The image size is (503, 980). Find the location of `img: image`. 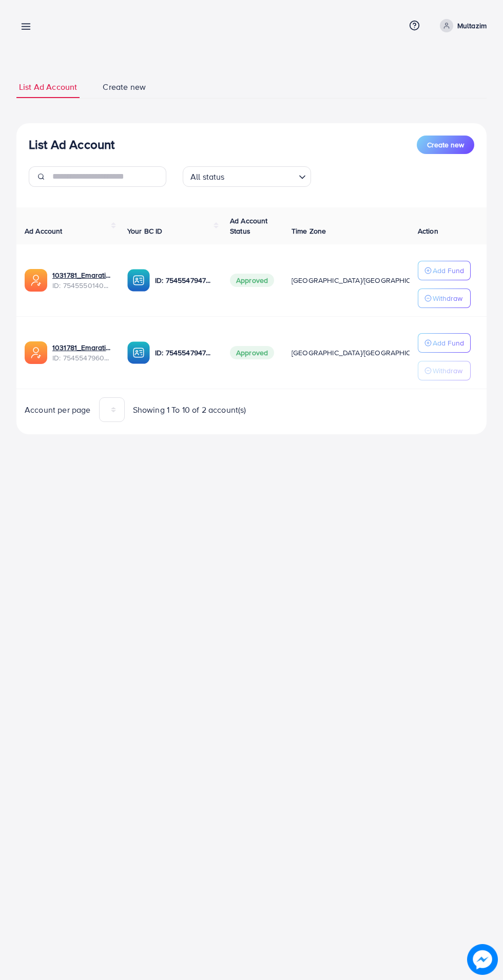

img: image is located at coordinates (482, 959).